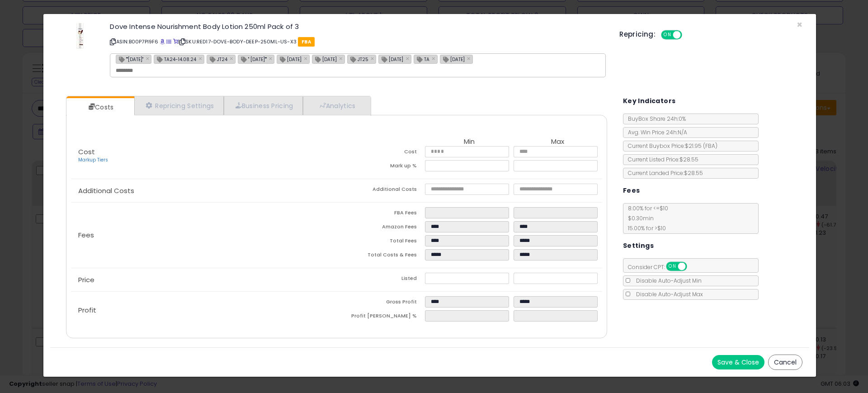 The height and width of the screenshot is (393, 868). What do you see at coordinates (785, 362) in the screenshot?
I see `button: Cancel` at bounding box center [785, 362].